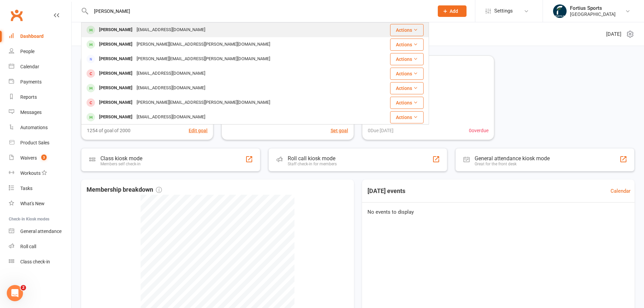  What do you see at coordinates (40, 203) in the screenshot?
I see `a: What's New` at bounding box center [40, 203].